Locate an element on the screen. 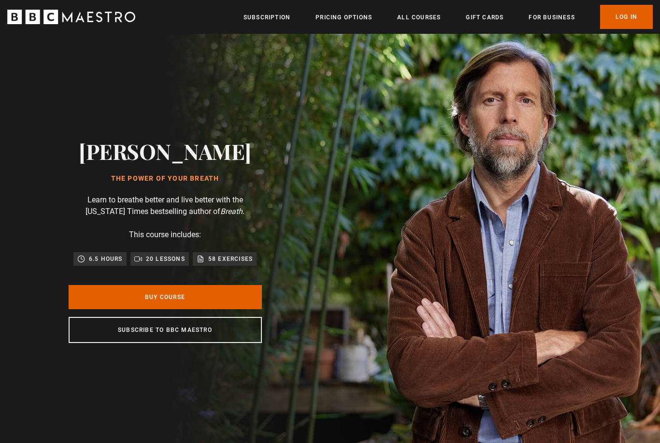  p: 6.5 hours is located at coordinates (106, 259).